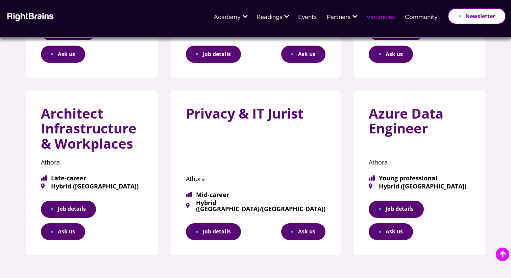 The image size is (511, 278). Describe the element at coordinates (421, 18) in the screenshot. I see `a: Community` at that location.